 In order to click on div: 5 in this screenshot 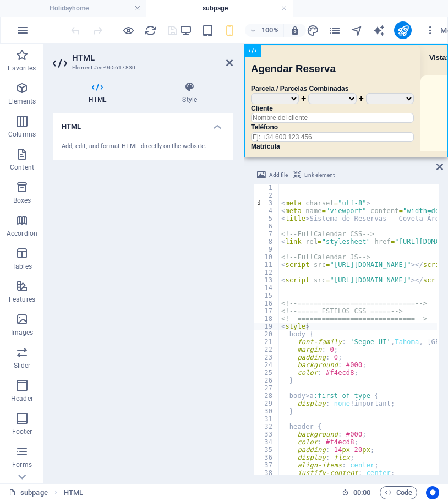, I will do `click(266, 219)`.